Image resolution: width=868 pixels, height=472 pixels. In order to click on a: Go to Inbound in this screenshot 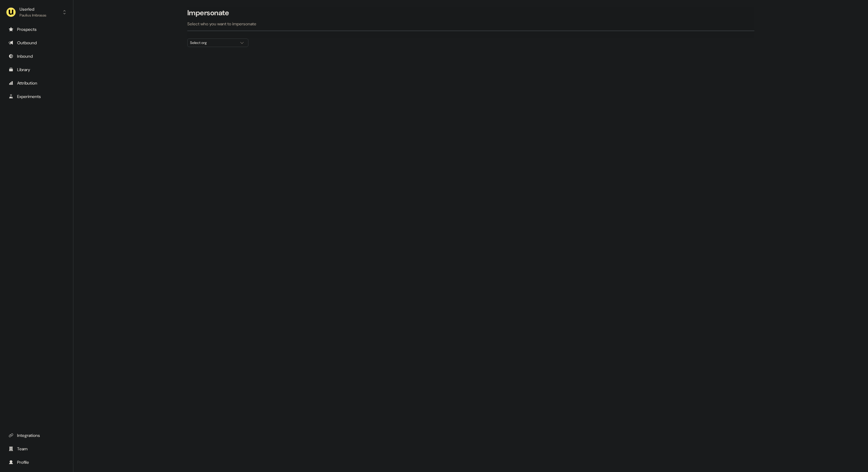, I will do `click(37, 56)`.